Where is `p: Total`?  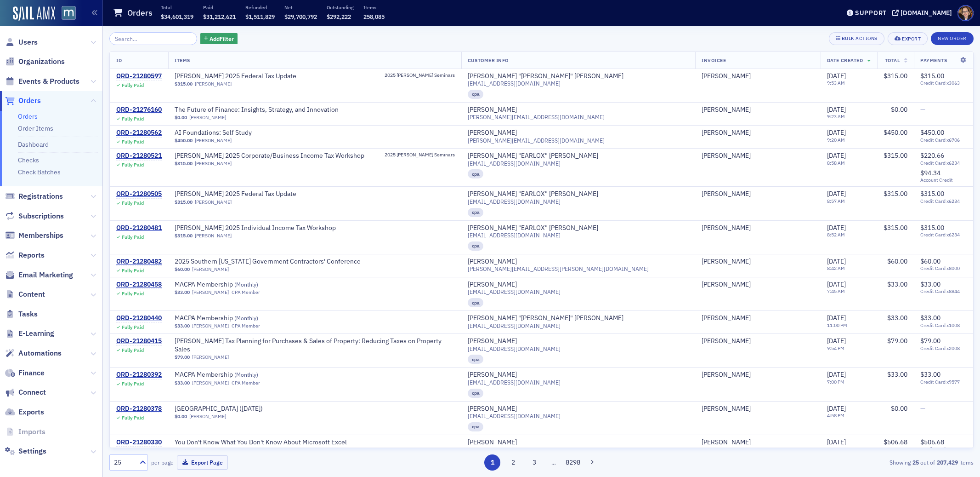 p: Total is located at coordinates (177, 8).